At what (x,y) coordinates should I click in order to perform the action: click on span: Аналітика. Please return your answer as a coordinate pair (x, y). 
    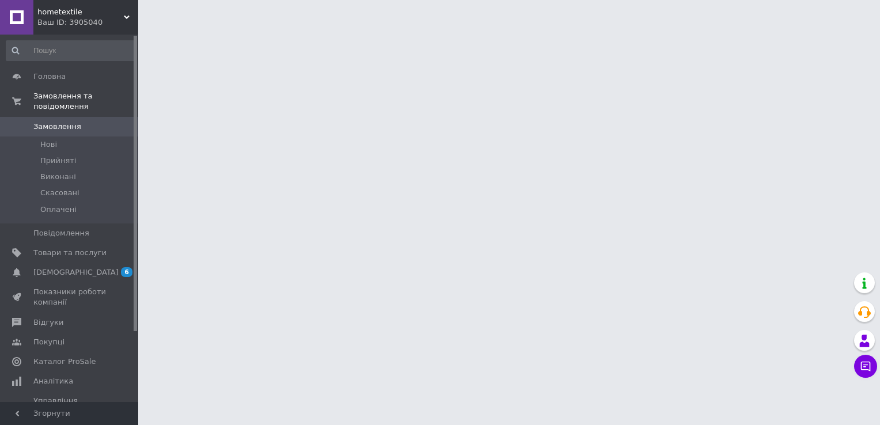
    Looking at the image, I should click on (53, 381).